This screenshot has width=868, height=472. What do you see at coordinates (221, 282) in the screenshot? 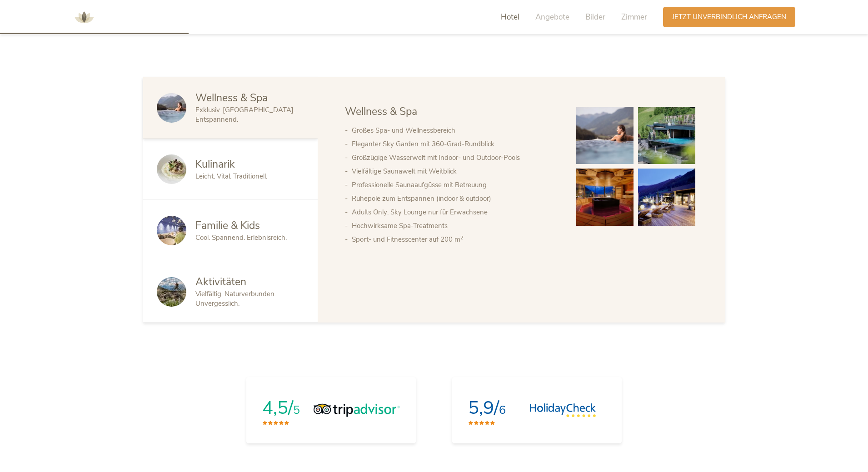
I see `span: Aktivitäten` at bounding box center [221, 282].